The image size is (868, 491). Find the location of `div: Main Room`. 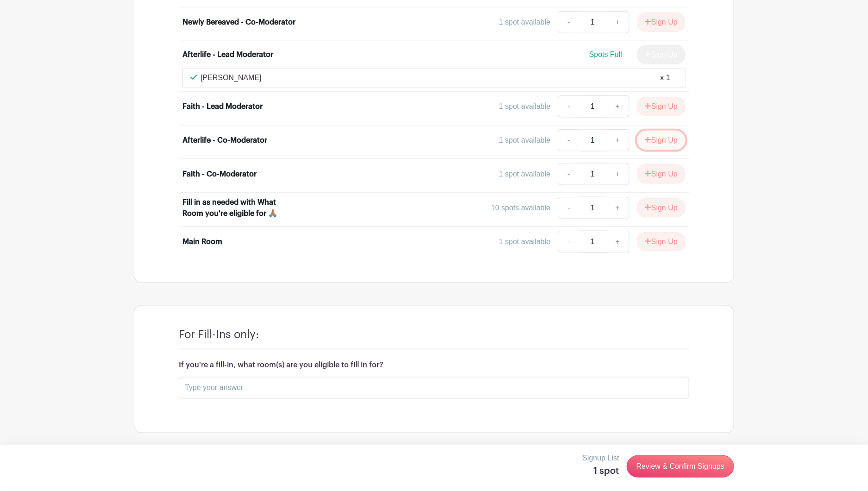

div: Main Room is located at coordinates (202, 242).